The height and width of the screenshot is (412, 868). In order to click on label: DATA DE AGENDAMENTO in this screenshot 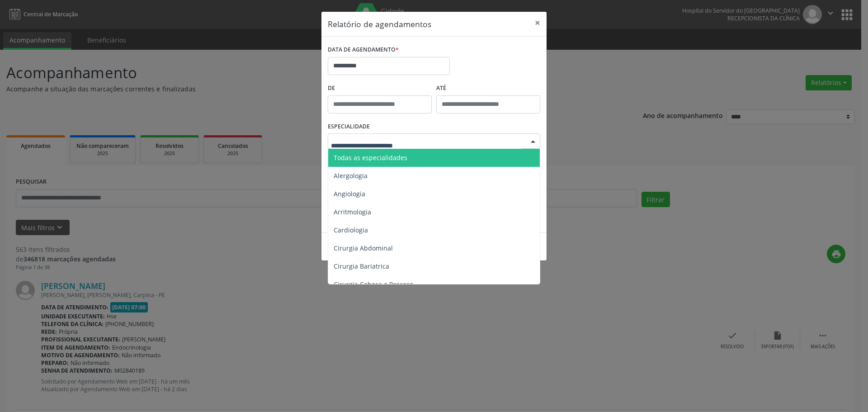, I will do `click(363, 49)`.